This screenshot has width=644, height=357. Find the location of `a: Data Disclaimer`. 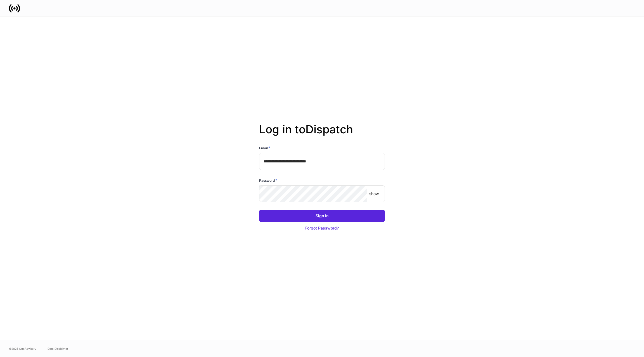

a: Data Disclaimer is located at coordinates (58, 348).